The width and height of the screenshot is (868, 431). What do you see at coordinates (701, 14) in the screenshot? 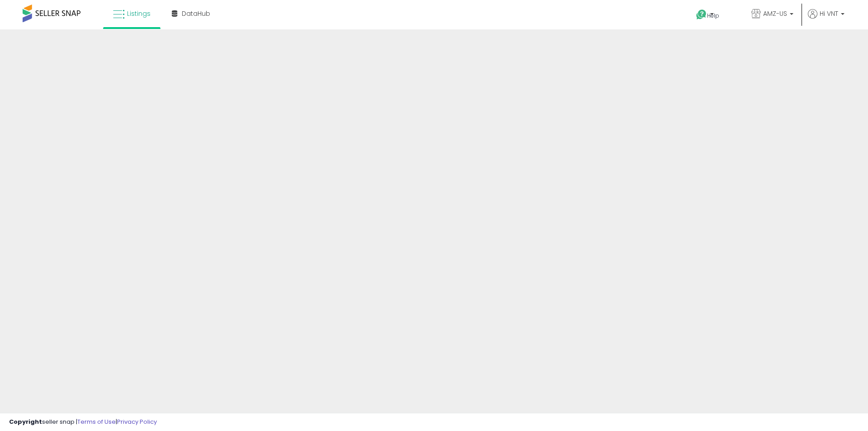
I see `i: Get Help` at bounding box center [701, 14].